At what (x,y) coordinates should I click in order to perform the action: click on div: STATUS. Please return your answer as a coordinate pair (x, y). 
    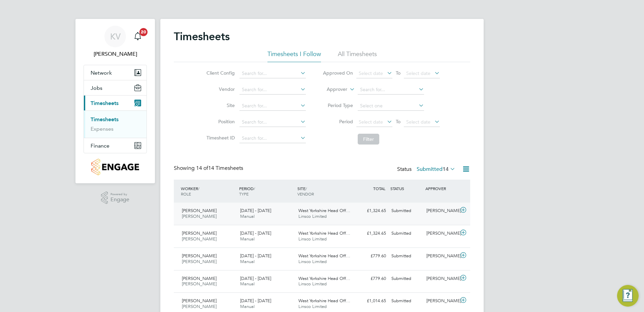
    Looking at the image, I should click on (406, 188).